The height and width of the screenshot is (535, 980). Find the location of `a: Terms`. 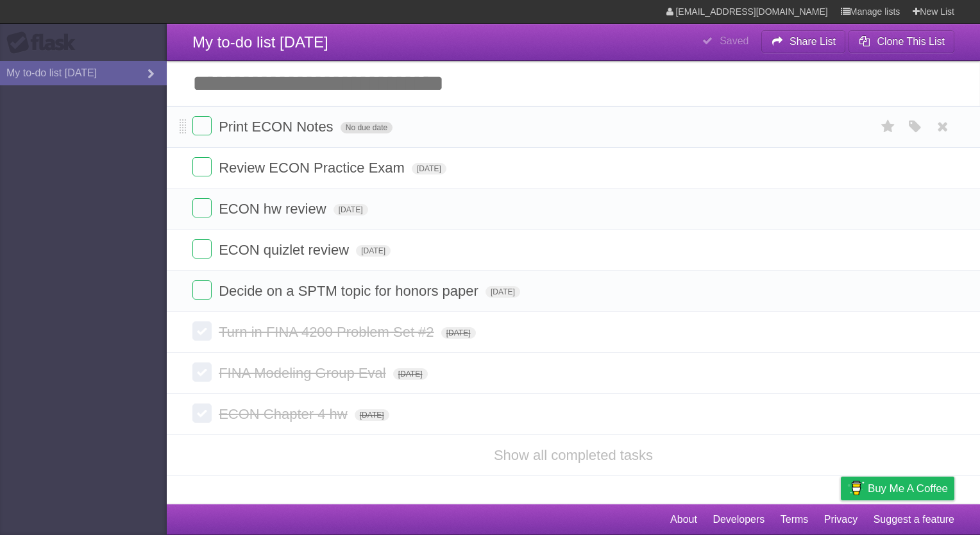

a: Terms is located at coordinates (795, 520).